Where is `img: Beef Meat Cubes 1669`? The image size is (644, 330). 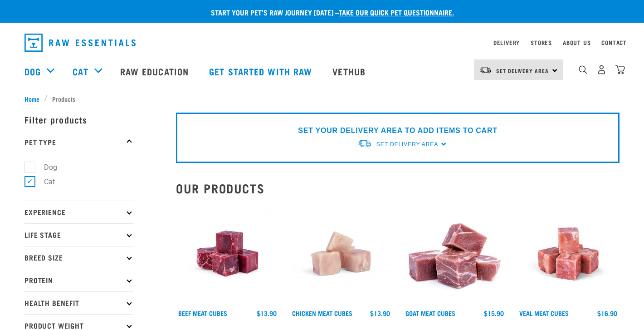 img: Beef Meat Cubes 1669 is located at coordinates (228, 254).